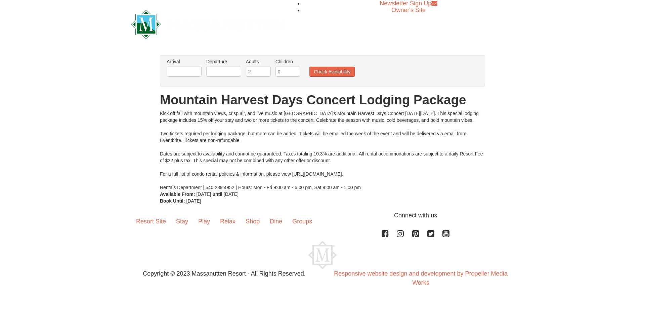 The image size is (645, 318). Describe the element at coordinates (421, 278) in the screenshot. I see `a: Responsive website design and development by Propeller Media Works` at that location.